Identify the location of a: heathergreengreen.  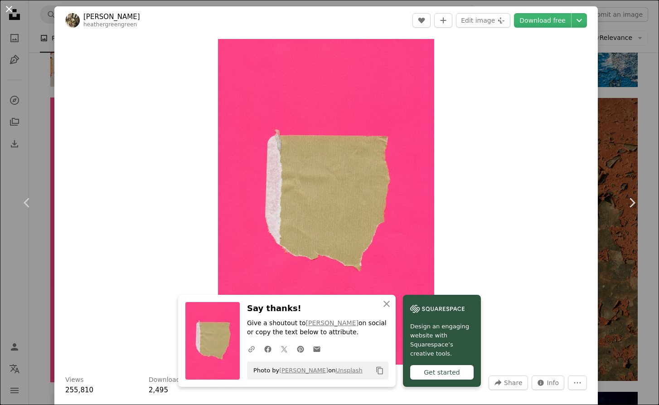
(110, 24).